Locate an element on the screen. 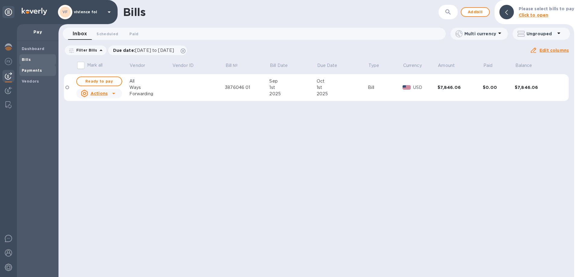 Image resolution: width=579 pixels, height=277 pixels. p: vivience fol is located at coordinates (89, 12).